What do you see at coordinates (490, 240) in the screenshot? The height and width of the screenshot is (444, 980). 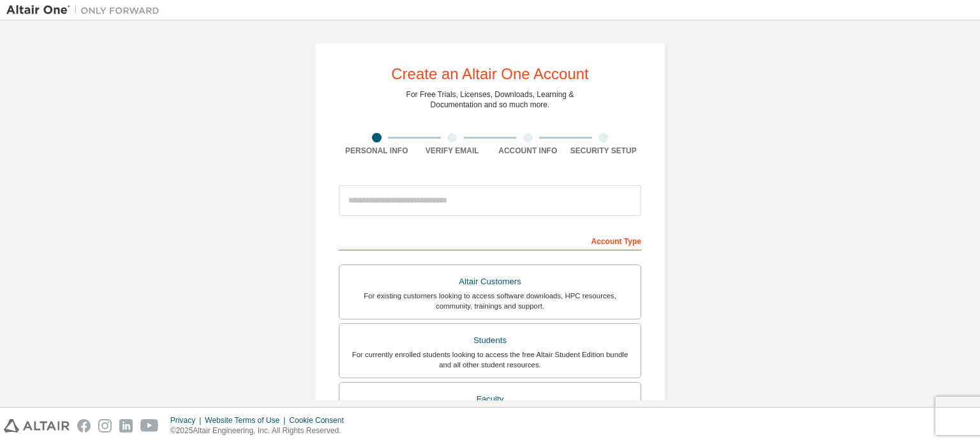 I see `div: Account Type` at bounding box center [490, 240].